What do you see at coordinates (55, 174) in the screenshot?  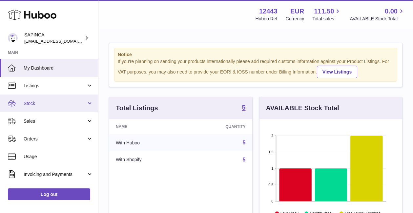 I see `span: Invoicing and Payments` at bounding box center [55, 174].